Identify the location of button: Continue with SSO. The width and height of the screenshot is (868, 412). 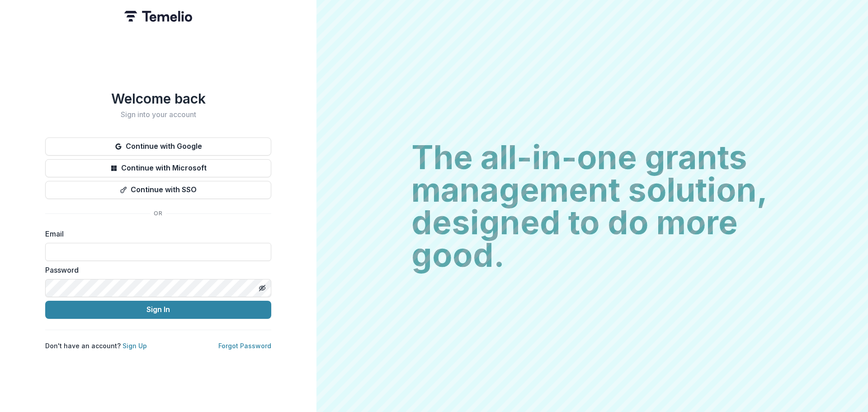
(158, 190).